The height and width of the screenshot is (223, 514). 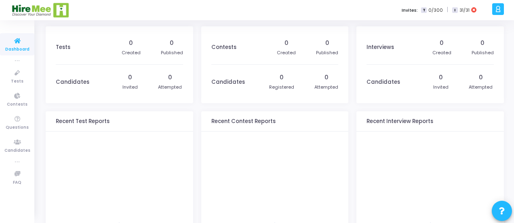 What do you see at coordinates (224, 47) in the screenshot?
I see `h3: Contests` at bounding box center [224, 47].